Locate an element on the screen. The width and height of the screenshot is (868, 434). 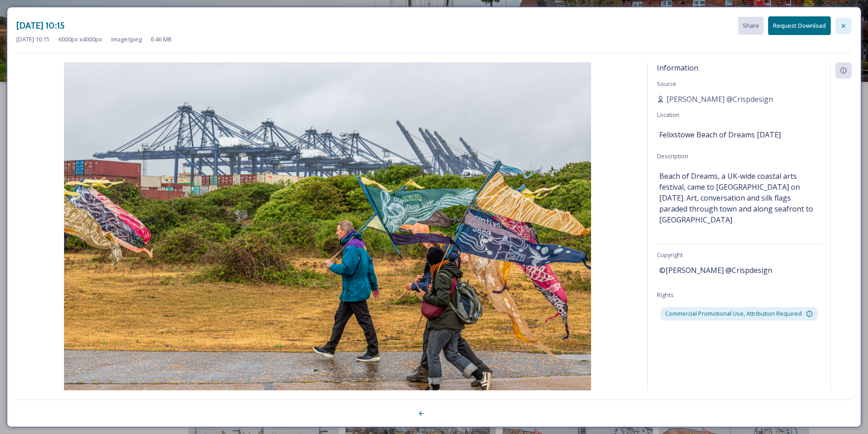
span: Source is located at coordinates (666, 84).